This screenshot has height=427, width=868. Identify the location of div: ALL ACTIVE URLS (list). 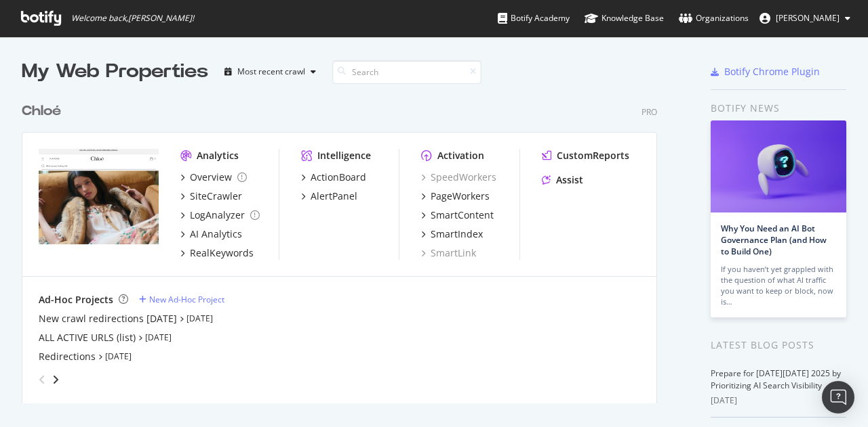
(86, 338).